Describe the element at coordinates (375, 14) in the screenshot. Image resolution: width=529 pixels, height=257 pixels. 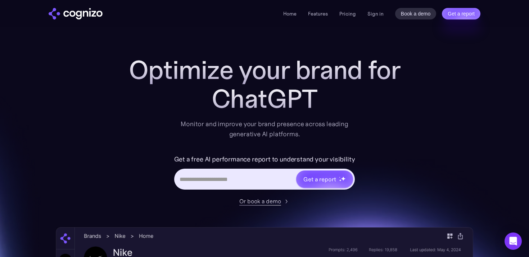
I see `a: Sign in` at that location.